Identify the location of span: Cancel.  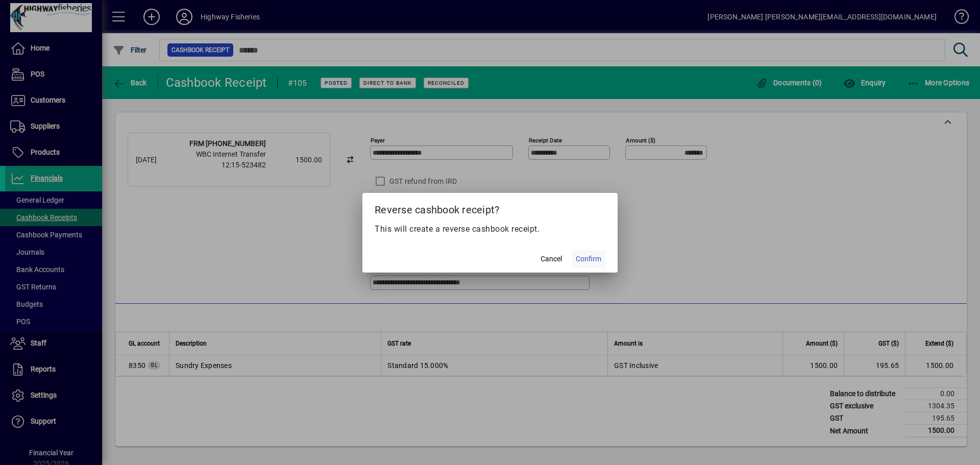
(551, 259).